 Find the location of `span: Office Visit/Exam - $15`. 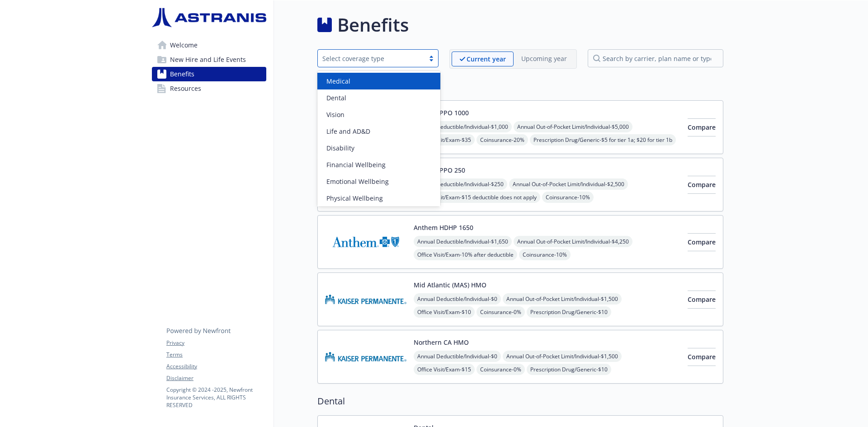

span: Office Visit/Exam - $15 is located at coordinates (444, 369).